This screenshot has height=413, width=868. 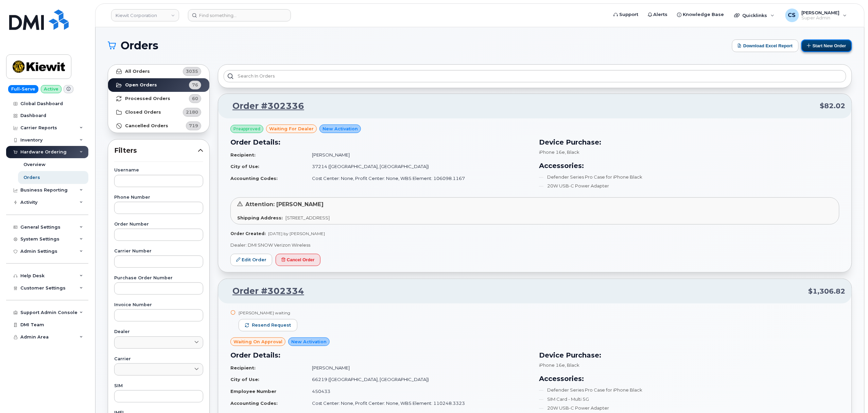 I want to click on td: 450433, so click(x=418, y=391).